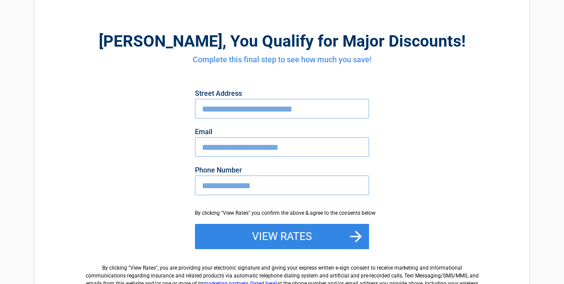 The image size is (564, 284). What do you see at coordinates (282, 236) in the screenshot?
I see `button: View Rates` at bounding box center [282, 236].